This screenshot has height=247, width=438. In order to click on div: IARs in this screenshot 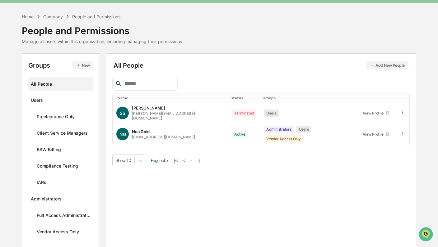, I will do `click(41, 184)`.